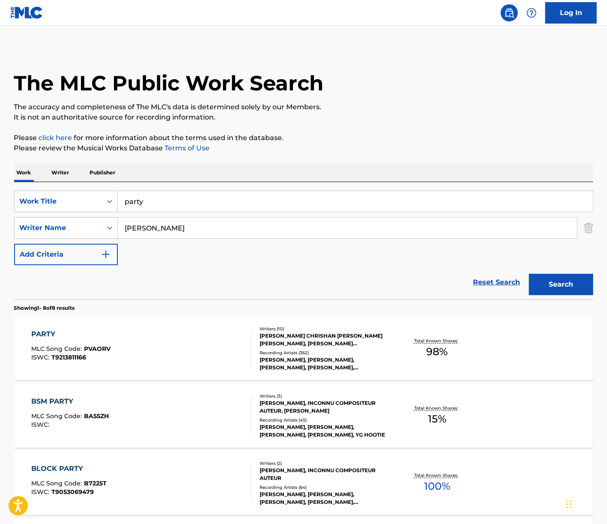  What do you see at coordinates (324, 487) in the screenshot?
I see `div: Recording Artists ( 64 )` at bounding box center [324, 487].